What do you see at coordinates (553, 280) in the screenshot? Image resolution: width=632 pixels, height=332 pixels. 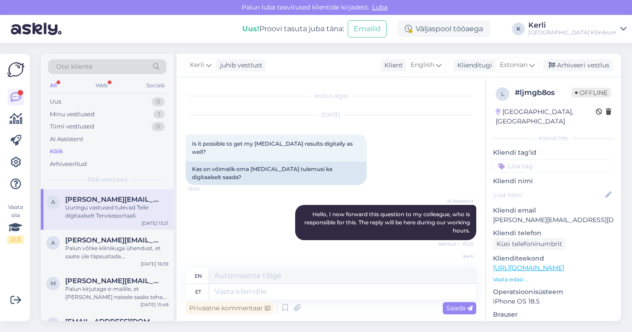 I see `p: Vaata edasi ...` at bounding box center [553, 280].